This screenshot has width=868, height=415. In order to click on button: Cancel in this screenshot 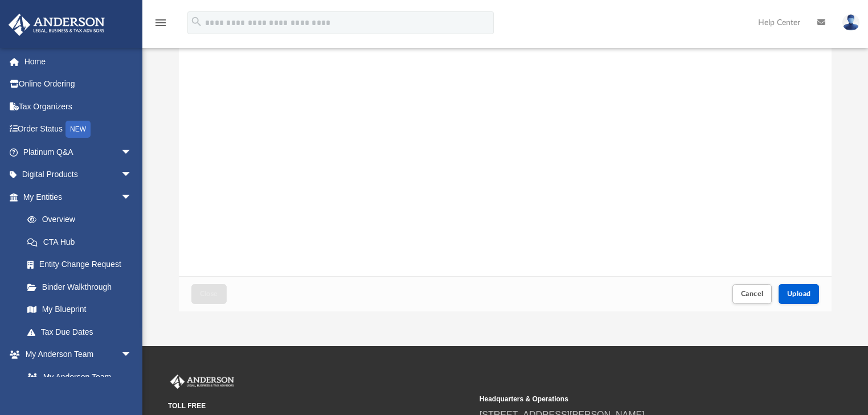, I will do `click(753, 293)`.